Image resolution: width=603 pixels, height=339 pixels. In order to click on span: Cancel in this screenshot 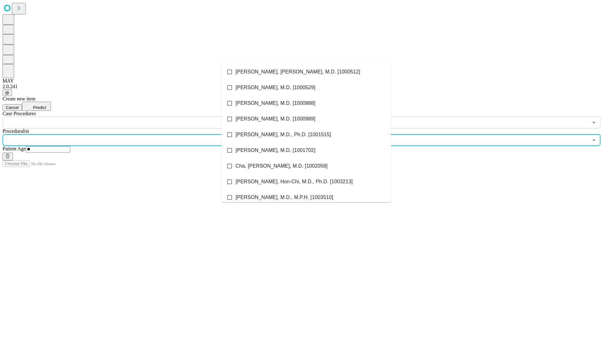, I will do `click(12, 107)`.